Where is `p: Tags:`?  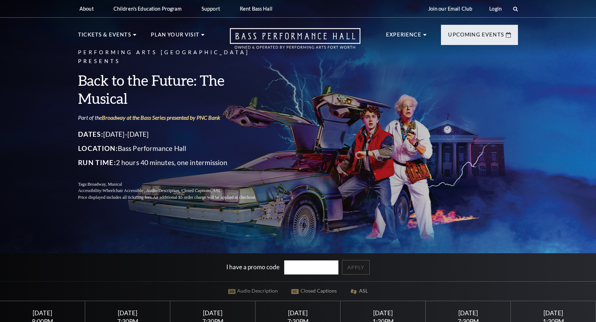 p: Tags: is located at coordinates (176, 184).